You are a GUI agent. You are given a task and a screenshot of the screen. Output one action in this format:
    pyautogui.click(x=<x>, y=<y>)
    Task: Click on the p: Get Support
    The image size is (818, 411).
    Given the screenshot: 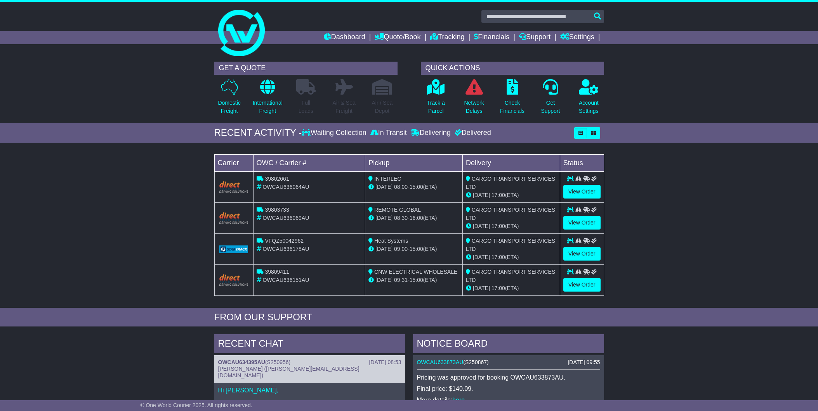 What is the action you would take?
    pyautogui.click(x=550, y=107)
    